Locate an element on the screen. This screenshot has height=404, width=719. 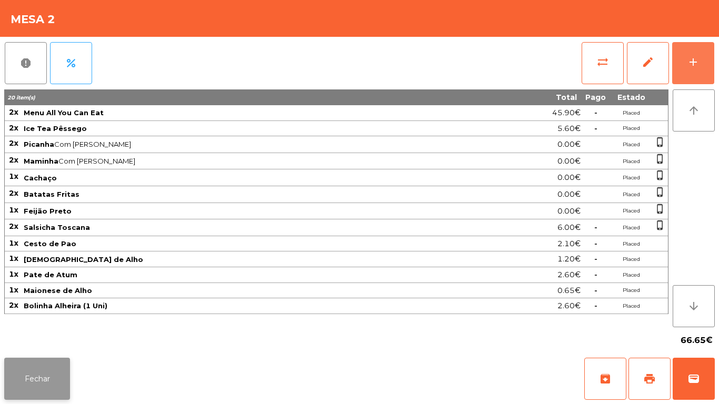
i: arrow_downward is located at coordinates (693, 306).